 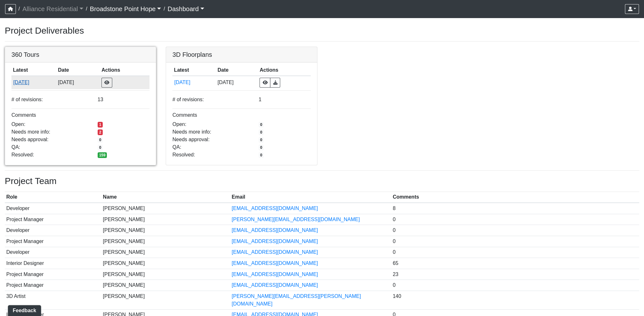 What do you see at coordinates (515, 300) in the screenshot?
I see `td: 140` at bounding box center [515, 300].